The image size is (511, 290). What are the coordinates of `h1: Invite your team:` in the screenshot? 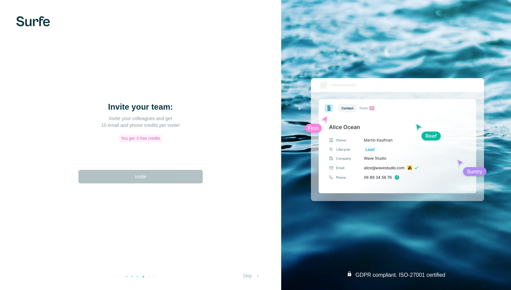 It's located at (141, 107).